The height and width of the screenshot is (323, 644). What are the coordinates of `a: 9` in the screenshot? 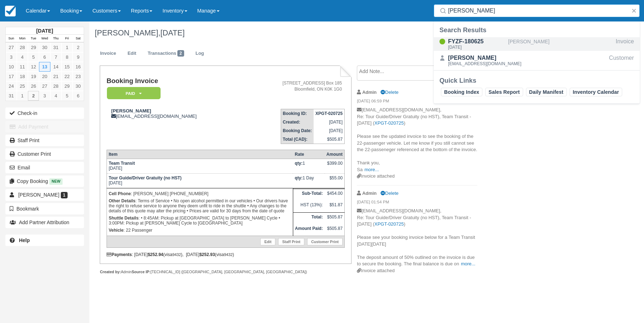 It's located at (78, 57).